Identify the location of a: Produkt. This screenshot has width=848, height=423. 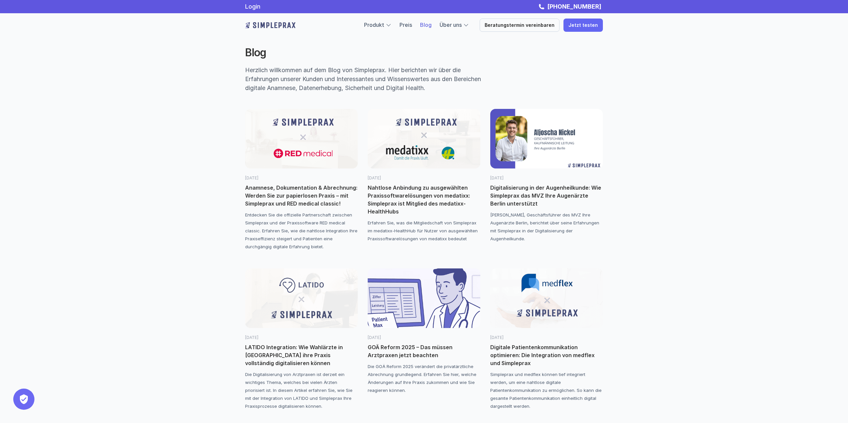
(374, 25).